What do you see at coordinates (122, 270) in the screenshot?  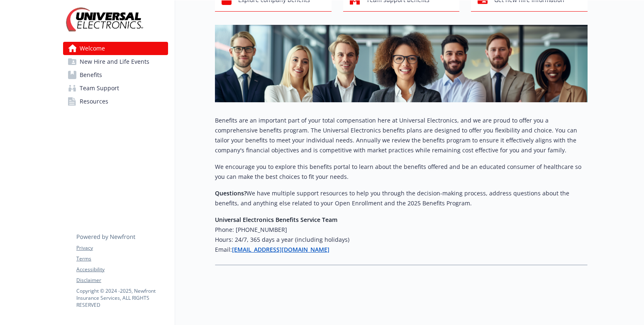 I see `a: Accessibility` at bounding box center [122, 270].